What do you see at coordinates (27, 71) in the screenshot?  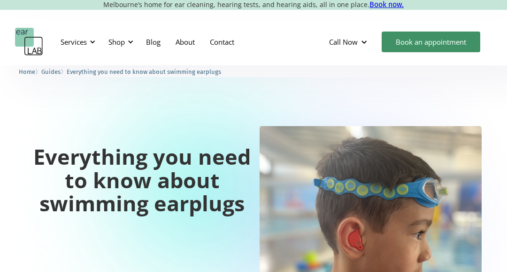 I see `span: Home` at bounding box center [27, 71].